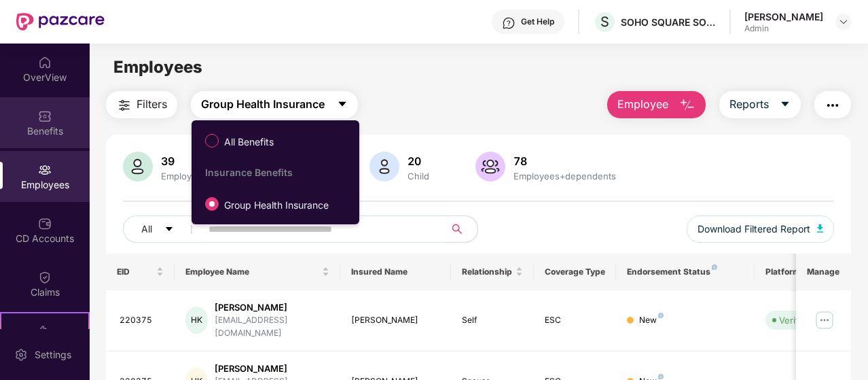 The image size is (868, 380). I want to click on div: Platform Status, so click(803, 272).